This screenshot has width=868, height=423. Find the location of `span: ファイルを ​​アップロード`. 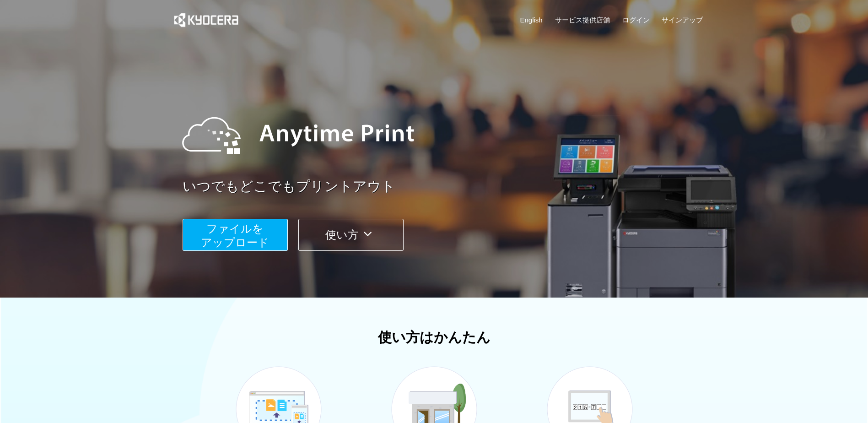

span: ファイルを ​​アップロード is located at coordinates (235, 235).